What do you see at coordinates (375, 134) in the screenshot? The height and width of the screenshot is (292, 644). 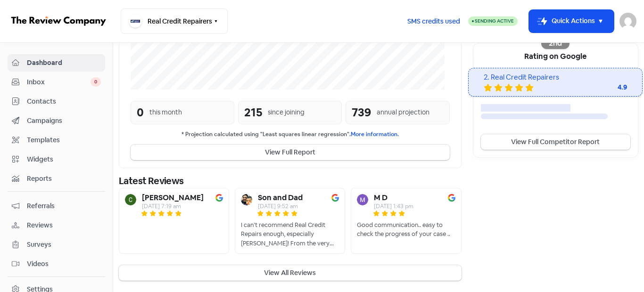 I see `a: More information.` at bounding box center [375, 134].